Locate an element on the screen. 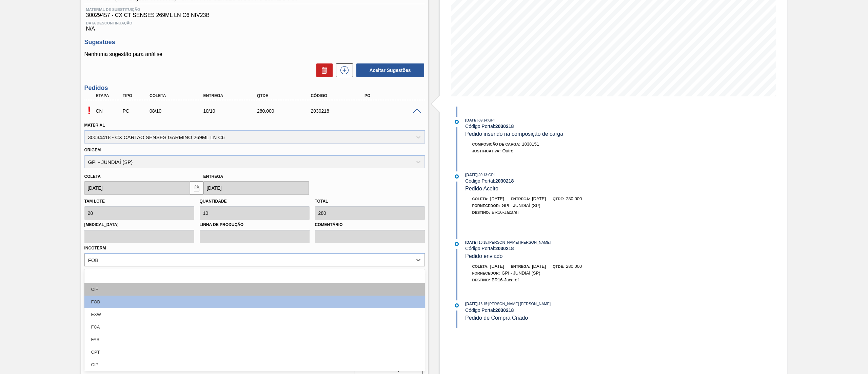  label: Coleta is located at coordinates (93, 177).